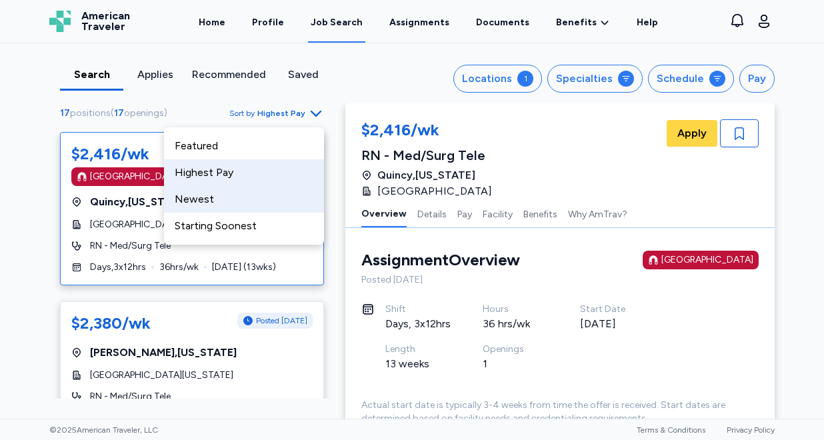 The width and height of the screenshot is (824, 440). Describe the element at coordinates (384, 213) in the screenshot. I see `button: Overview` at that location.